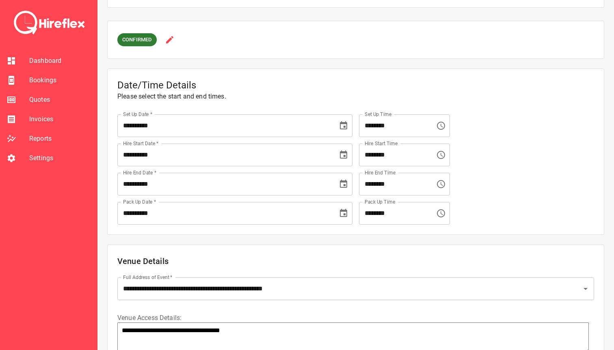 This screenshot has height=350, width=614. I want to click on span: CONFIRMED, so click(137, 40).